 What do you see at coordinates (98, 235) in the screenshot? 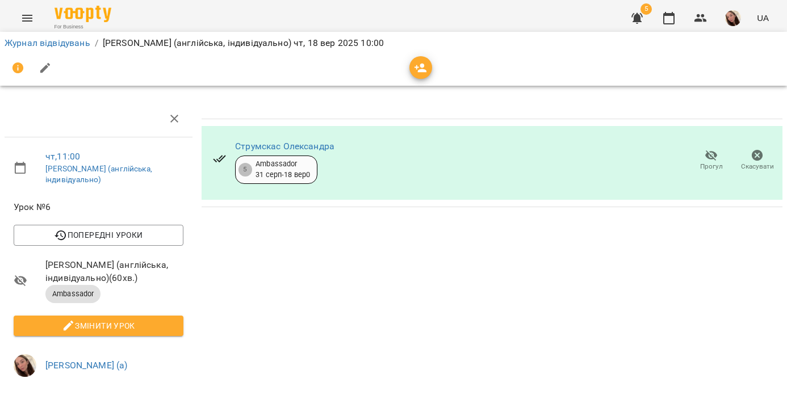
I see `span: Попередні уроки` at bounding box center [98, 235].